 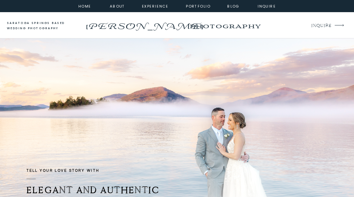 I want to click on p: INQUIRE, so click(x=322, y=26).